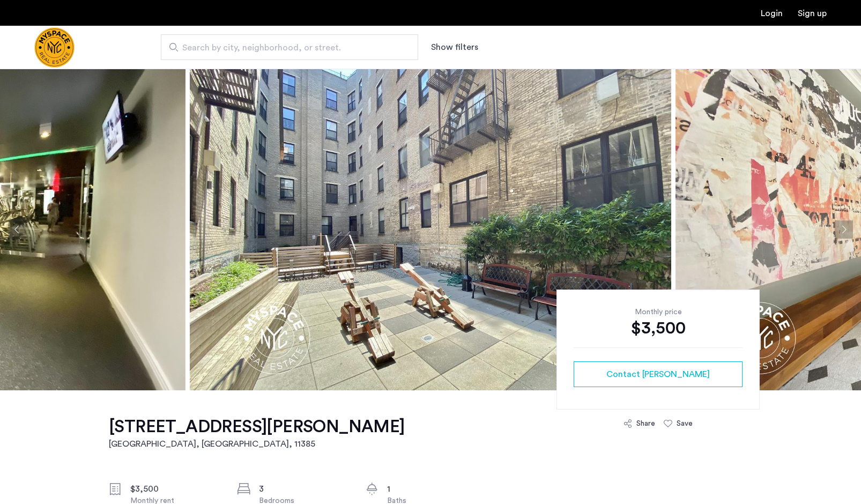  Describe the element at coordinates (54, 47) in the screenshot. I see `img: logo` at that location.